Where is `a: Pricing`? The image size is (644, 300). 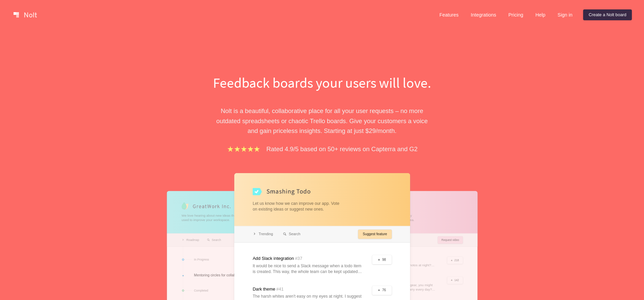
a: Pricing is located at coordinates (516, 15).